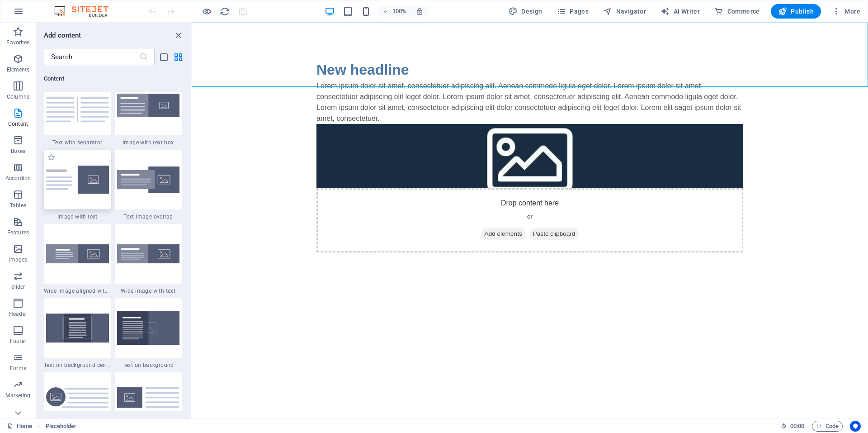  I want to click on button: Commerce, so click(737, 11).